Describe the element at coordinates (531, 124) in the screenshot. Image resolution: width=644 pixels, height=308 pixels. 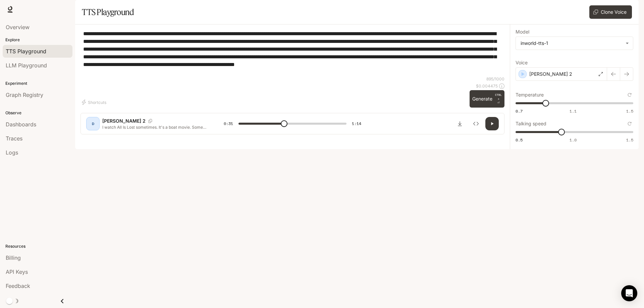
I see `p: Talking speed` at that location.